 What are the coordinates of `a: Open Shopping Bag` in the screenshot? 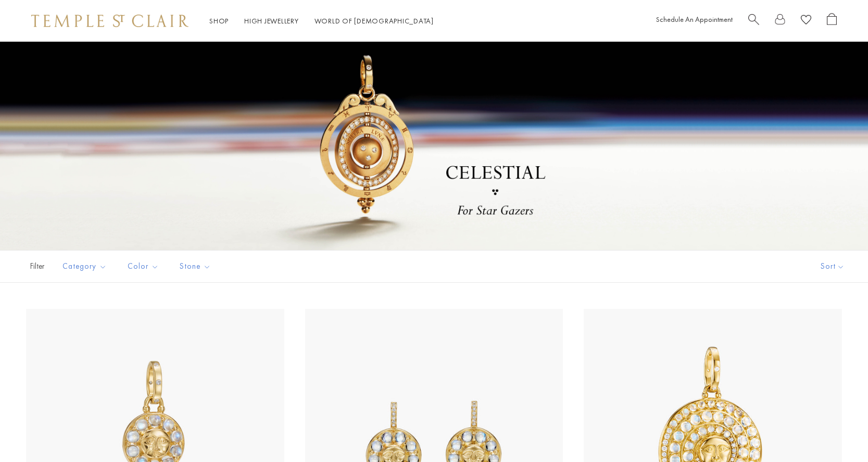 It's located at (832, 21).